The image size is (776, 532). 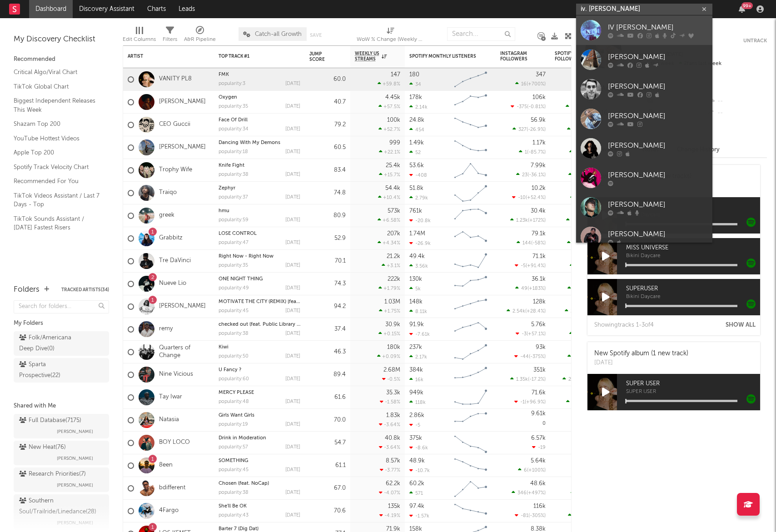 What do you see at coordinates (524, 334) in the screenshot?
I see `span: -3` at bounding box center [524, 334].